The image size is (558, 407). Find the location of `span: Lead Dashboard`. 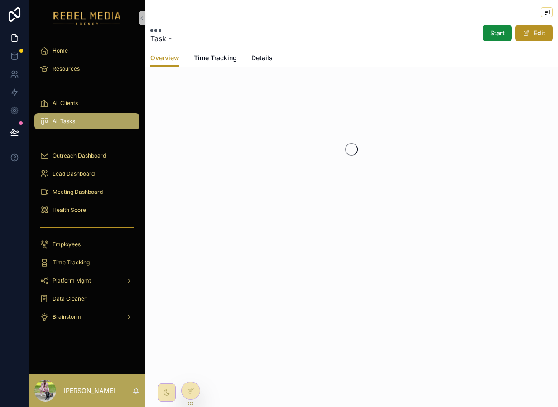

span: Lead Dashboard is located at coordinates (73, 174).